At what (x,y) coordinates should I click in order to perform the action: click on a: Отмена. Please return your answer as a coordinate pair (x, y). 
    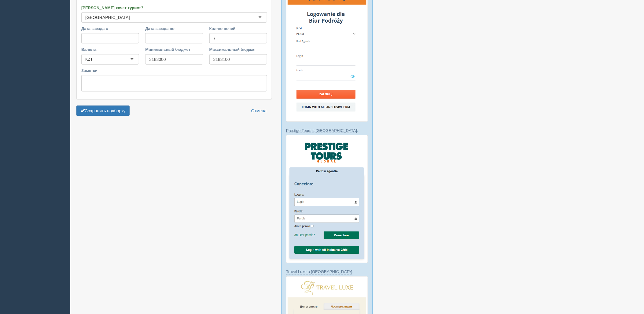
    Looking at the image, I should click on (259, 111).